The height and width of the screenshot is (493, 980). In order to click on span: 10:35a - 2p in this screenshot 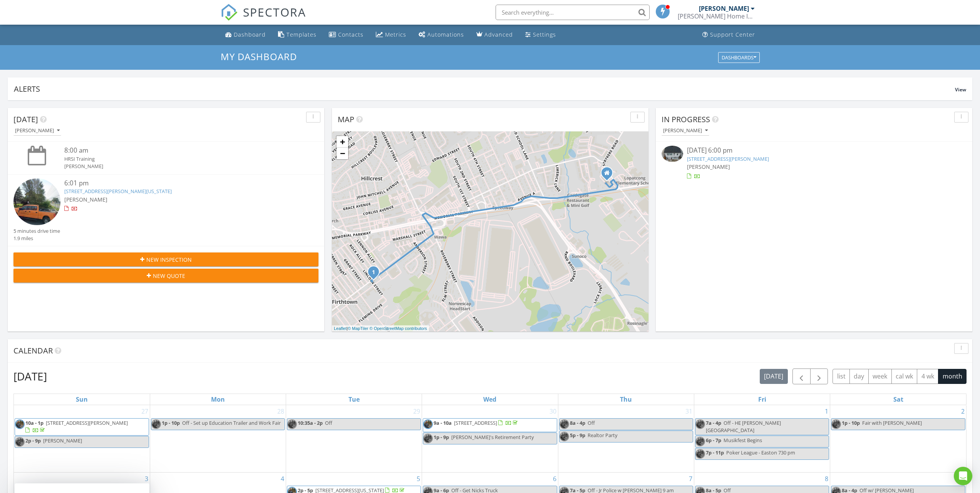, I will do `click(310, 422)`.